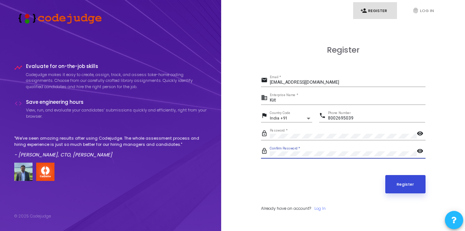 The image size is (465, 231). I want to click on a: person_addRegister, so click(375, 11).